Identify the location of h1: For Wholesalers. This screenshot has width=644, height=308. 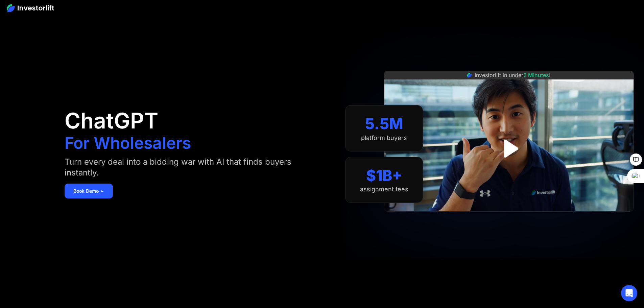
(128, 143).